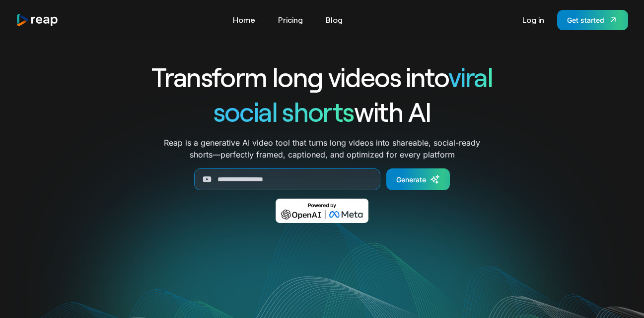  I want to click on a: home, so click(37, 20).